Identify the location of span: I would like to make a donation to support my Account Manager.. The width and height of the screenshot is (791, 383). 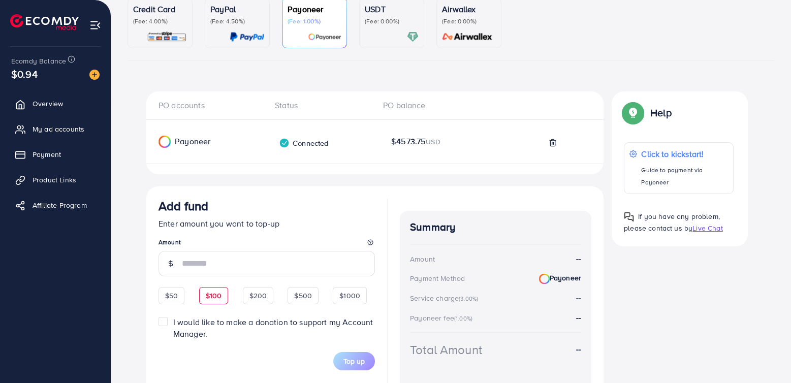
(273, 327).